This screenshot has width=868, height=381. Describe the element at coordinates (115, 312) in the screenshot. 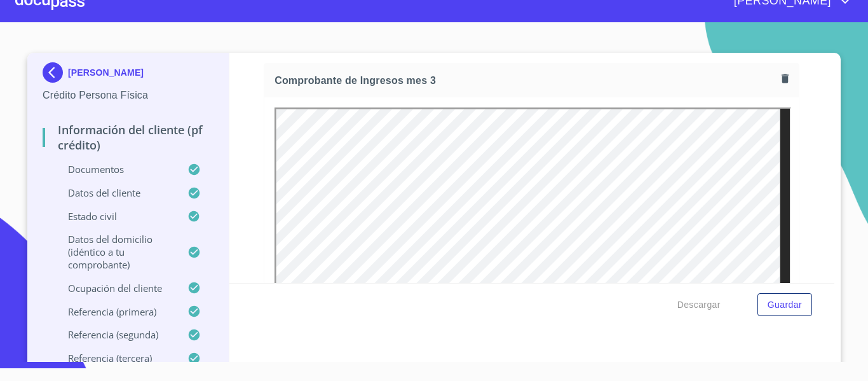

I see `p: Referencia (primera)` at that location.